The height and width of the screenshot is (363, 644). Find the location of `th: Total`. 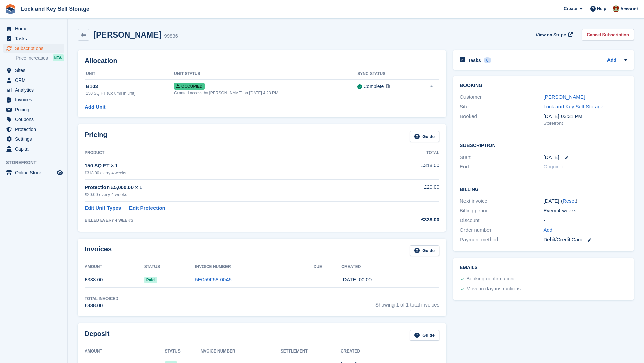

th: Total is located at coordinates (406, 153).